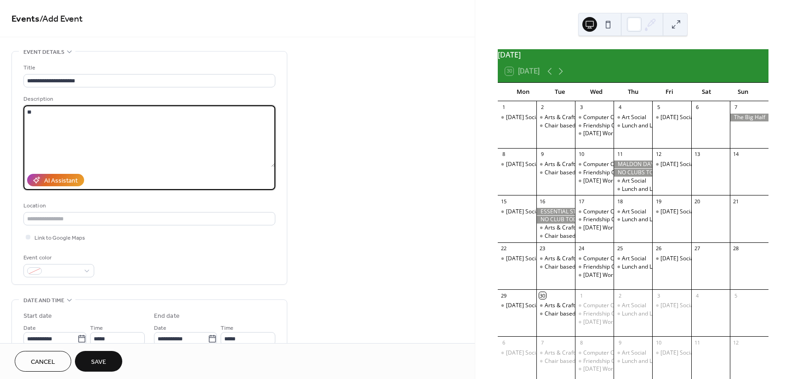  I want to click on div: 3, so click(658, 295).